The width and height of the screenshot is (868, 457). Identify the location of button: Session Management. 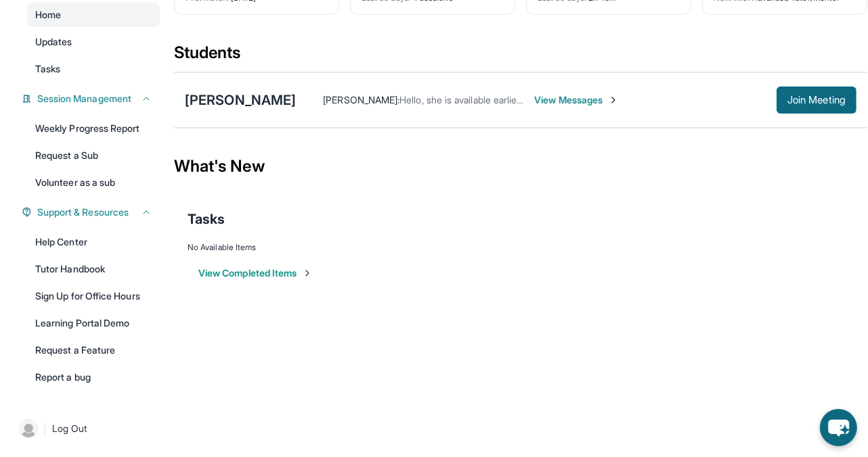
(92, 99).